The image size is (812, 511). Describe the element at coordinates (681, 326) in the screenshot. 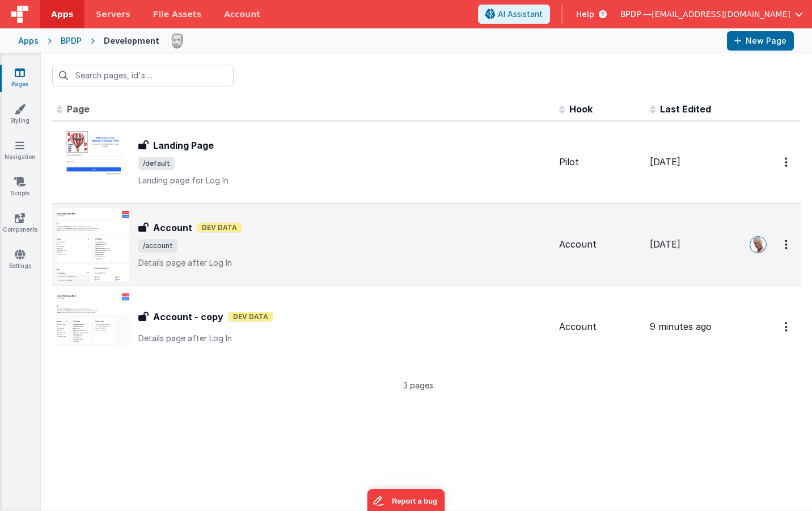

I see `span: 9 minutes ago` at that location.